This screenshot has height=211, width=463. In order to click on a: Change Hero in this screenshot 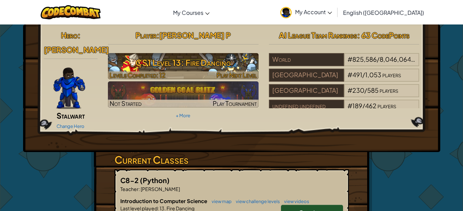, I will do `click(70, 126)`.